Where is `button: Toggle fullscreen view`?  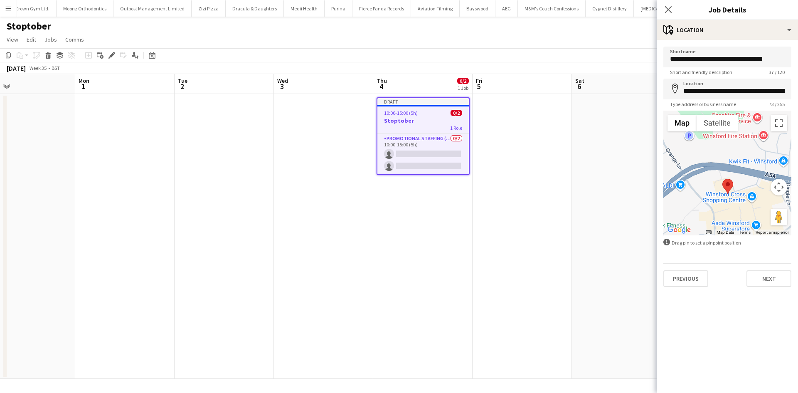 button: Toggle fullscreen view is located at coordinates (779, 123).